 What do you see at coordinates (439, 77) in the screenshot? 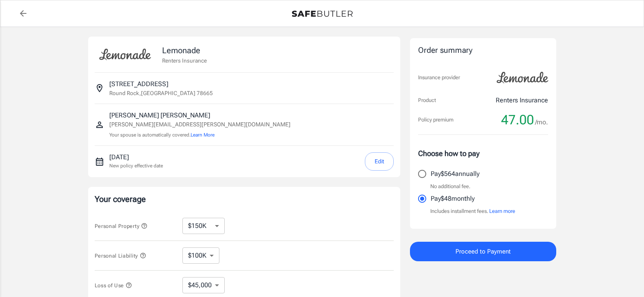
I see `p: Insurance provider` at bounding box center [439, 77].